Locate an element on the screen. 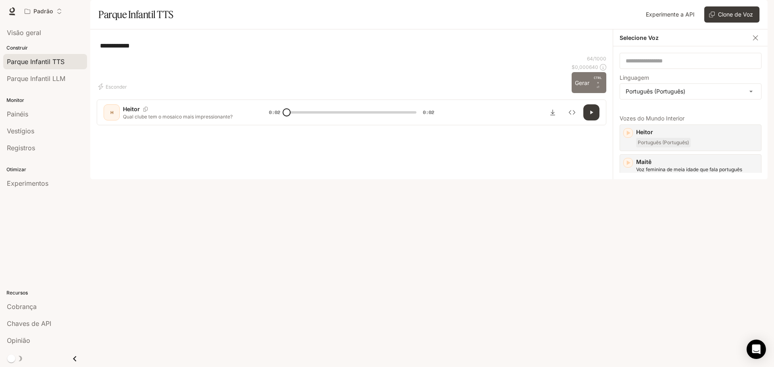 The width and height of the screenshot is (774, 367). button: Esconder is located at coordinates (113, 87).